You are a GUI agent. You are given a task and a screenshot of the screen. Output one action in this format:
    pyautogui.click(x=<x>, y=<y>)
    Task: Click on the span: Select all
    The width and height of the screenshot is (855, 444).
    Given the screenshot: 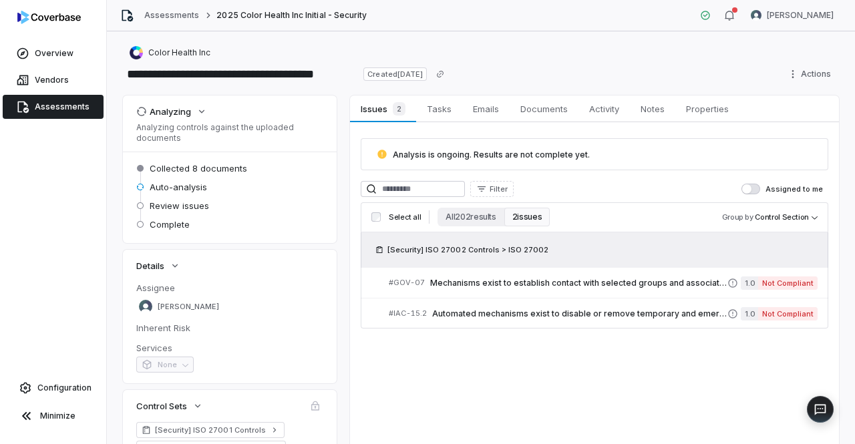 What is the action you would take?
    pyautogui.click(x=405, y=217)
    